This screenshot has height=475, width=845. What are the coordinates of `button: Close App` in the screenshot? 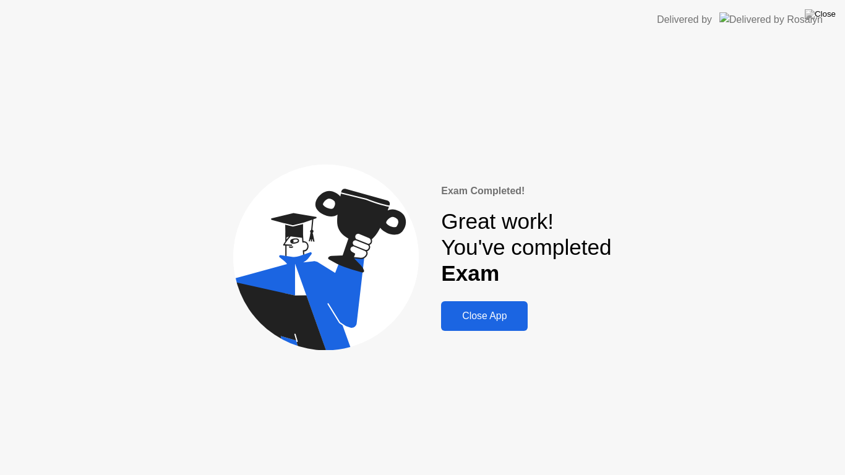 It's located at (484, 316).